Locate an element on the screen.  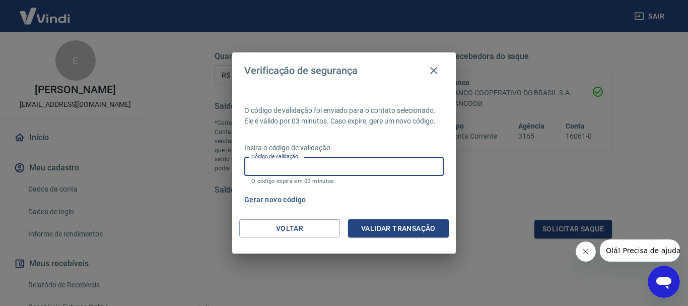
button: Validar transação is located at coordinates (399, 228).